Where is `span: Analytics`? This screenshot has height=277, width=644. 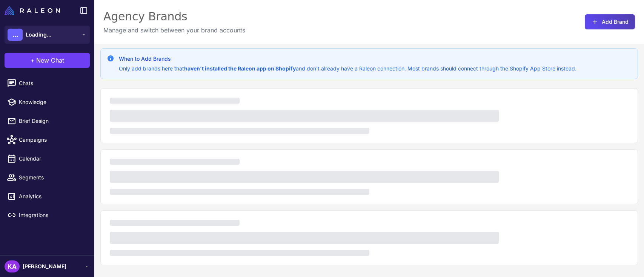
span: Analytics is located at coordinates (52, 197).